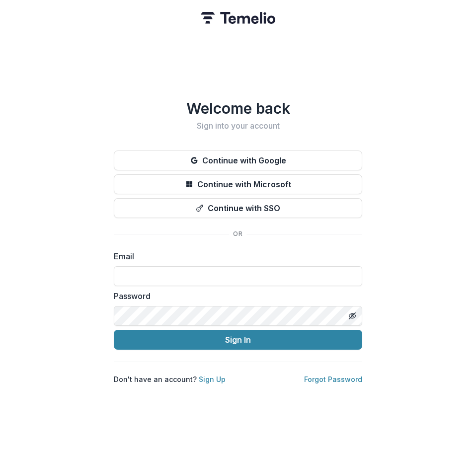 The height and width of the screenshot is (452, 476). I want to click on button: Toggle password visibility, so click(352, 316).